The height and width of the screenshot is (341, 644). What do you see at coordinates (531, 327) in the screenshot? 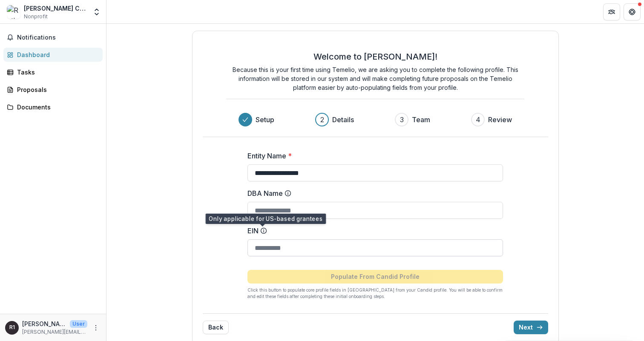
I see `button: Next` at bounding box center [531, 327].